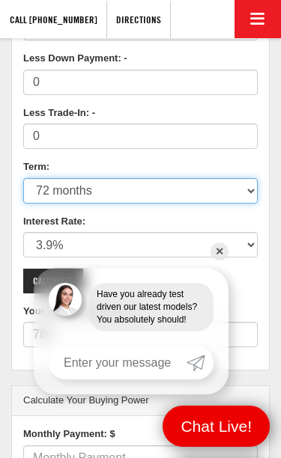 Image resolution: width=281 pixels, height=458 pixels. What do you see at coordinates (81, 312) in the screenshot?
I see `label: Your Monthly Payment: $` at bounding box center [81, 312].